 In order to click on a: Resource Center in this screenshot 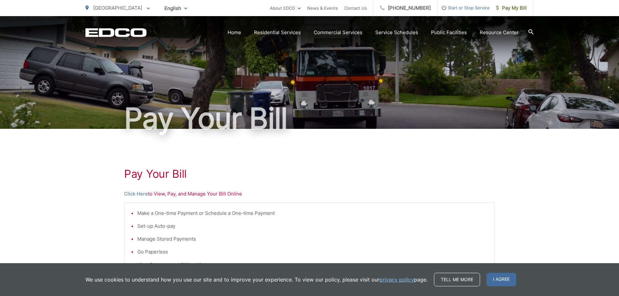, I will do `click(499, 33)`.